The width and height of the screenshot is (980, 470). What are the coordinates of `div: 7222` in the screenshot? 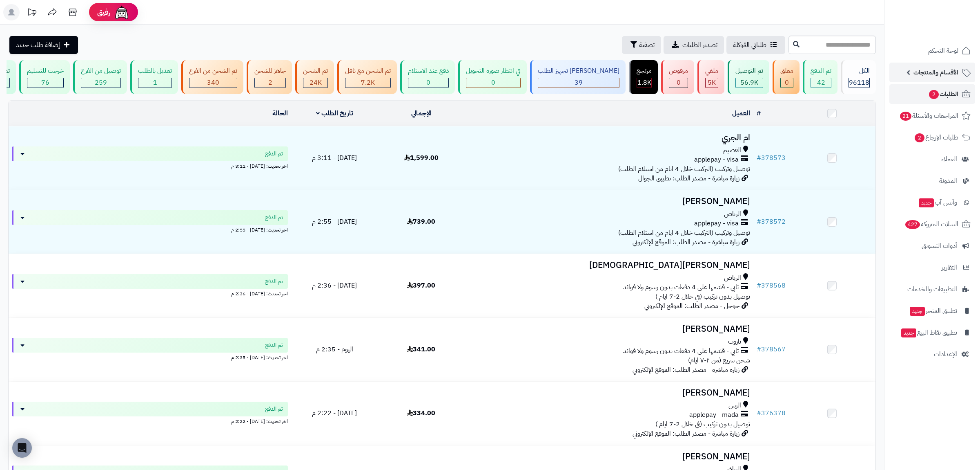 It's located at (368, 83).